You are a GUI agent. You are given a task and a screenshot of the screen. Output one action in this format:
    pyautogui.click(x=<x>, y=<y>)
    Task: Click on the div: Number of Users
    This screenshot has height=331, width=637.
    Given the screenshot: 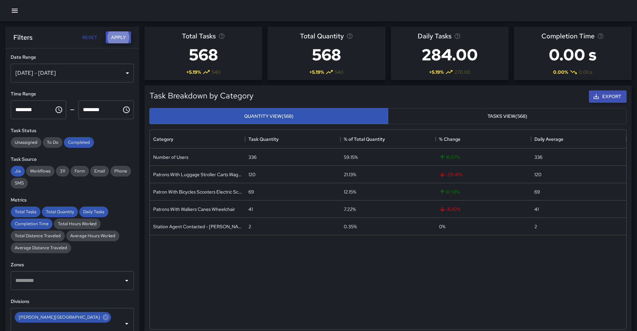 What is the action you would take?
    pyautogui.click(x=170, y=157)
    